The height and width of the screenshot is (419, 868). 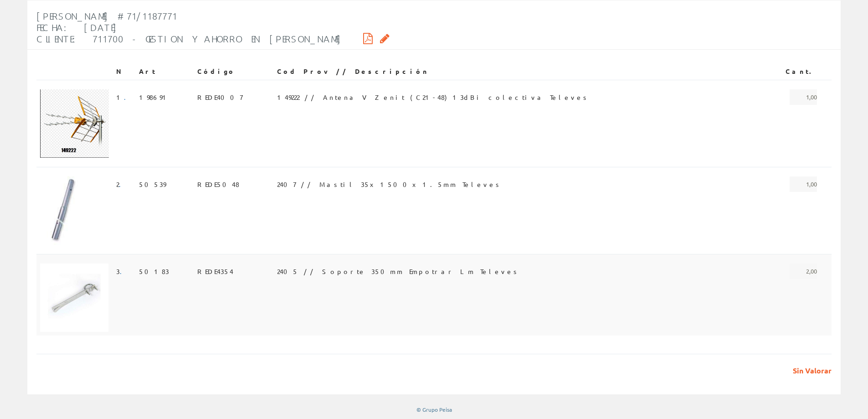 What do you see at coordinates (219, 97) in the screenshot?
I see `span: REDE4007` at bounding box center [219, 97].